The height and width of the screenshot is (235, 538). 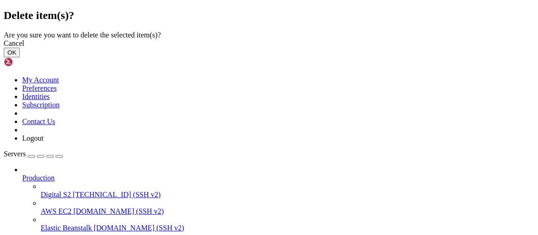 I want to click on button: OK, so click(x=12, y=52).